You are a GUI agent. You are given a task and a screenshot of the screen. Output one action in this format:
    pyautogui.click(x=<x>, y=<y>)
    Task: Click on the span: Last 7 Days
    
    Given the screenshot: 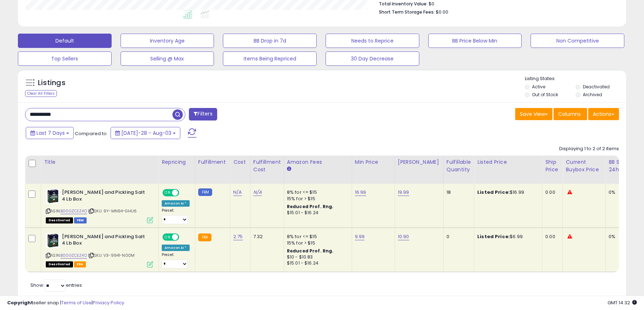 What is the action you would take?
    pyautogui.click(x=50, y=133)
    